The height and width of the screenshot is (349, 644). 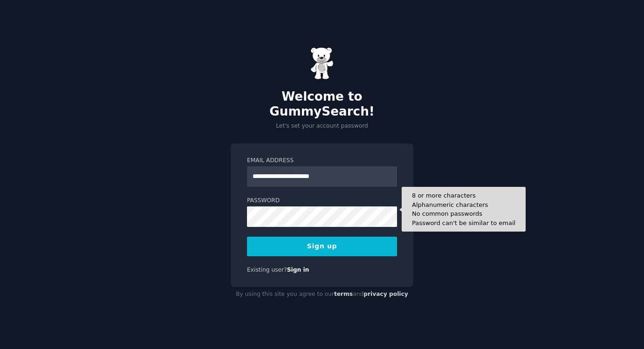 I want to click on div: By using this site you agree to our and, so click(x=322, y=295).